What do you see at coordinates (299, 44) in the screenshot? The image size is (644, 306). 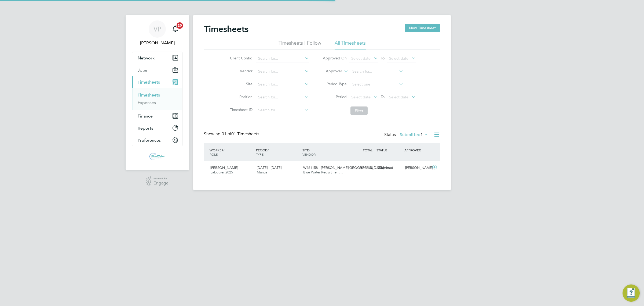 I see `li: Timesheets I Follow` at bounding box center [299, 44].